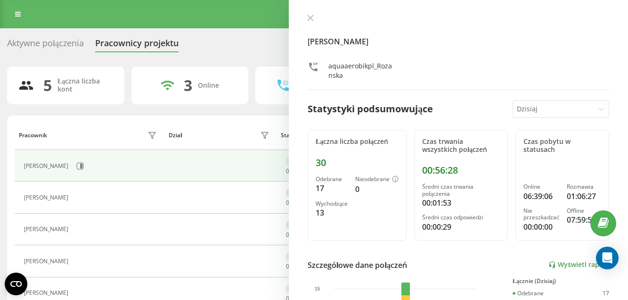  Describe the element at coordinates (357, 265) in the screenshot. I see `div: Szczegółowe dane połączeń` at that location.